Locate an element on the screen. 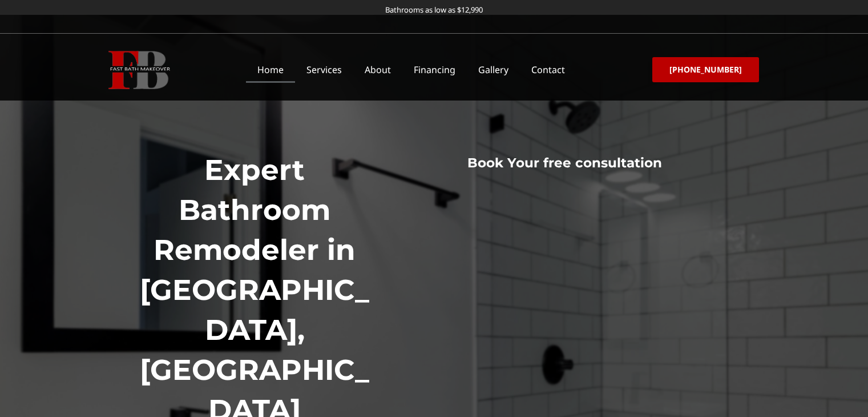 This screenshot has height=417, width=868. img: Fast Bath Makeover icon is located at coordinates (139, 70).